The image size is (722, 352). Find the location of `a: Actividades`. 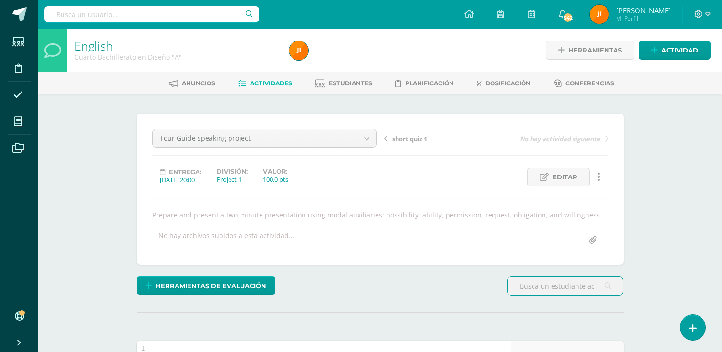

a: Actividades is located at coordinates (265, 84).